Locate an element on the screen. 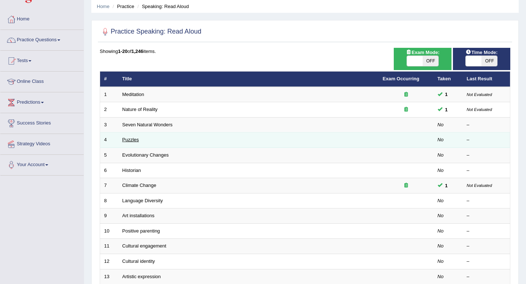 The width and height of the screenshot is (526, 284). span: Time Mode: is located at coordinates (482, 52).